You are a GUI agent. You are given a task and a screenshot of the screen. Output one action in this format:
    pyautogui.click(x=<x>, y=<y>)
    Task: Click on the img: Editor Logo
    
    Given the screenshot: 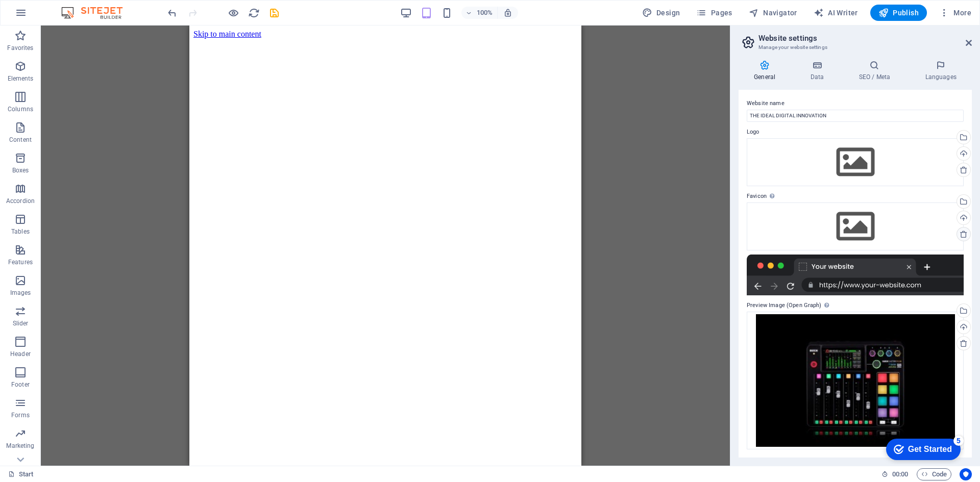 What is the action you would take?
    pyautogui.click(x=97, y=13)
    